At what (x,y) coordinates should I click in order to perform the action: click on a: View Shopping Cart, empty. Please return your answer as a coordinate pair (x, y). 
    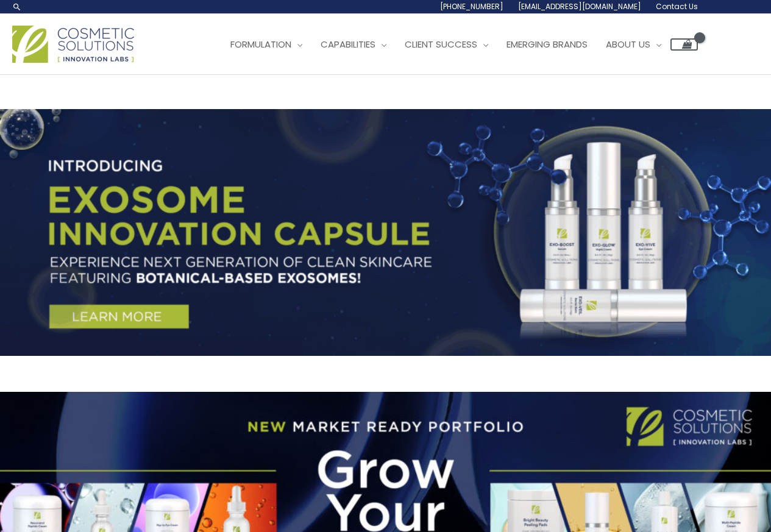
    Looking at the image, I should click on (684, 45).